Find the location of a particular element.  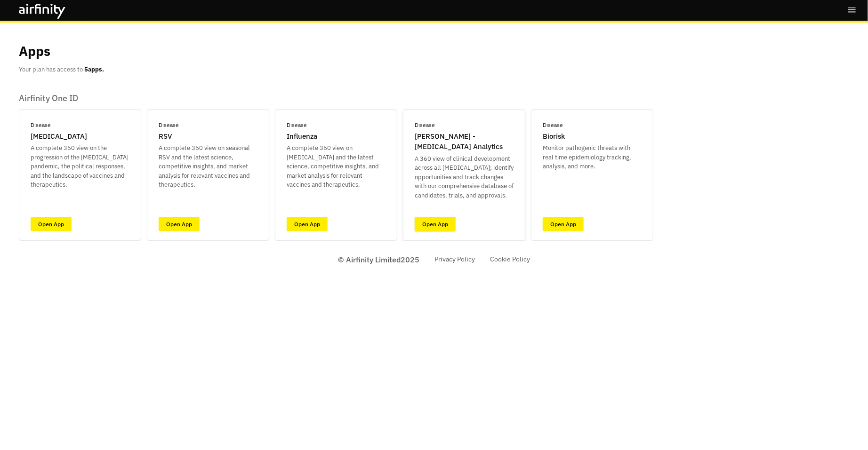

p: Monitor pathogenic threats with real time epidemiology tracking, analysis, and more. is located at coordinates (592, 157).